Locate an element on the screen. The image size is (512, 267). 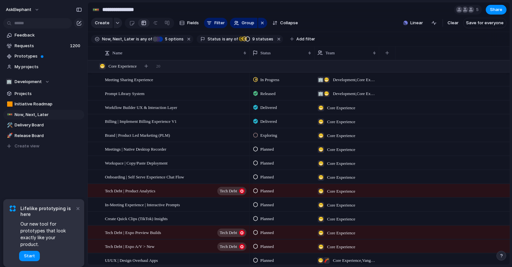
a: Feedback is located at coordinates (44, 35).